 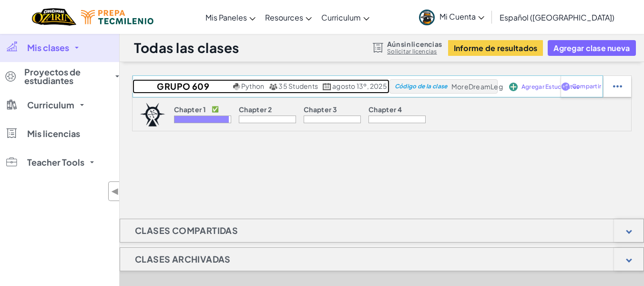 I want to click on span: Mis clases, so click(x=48, y=48).